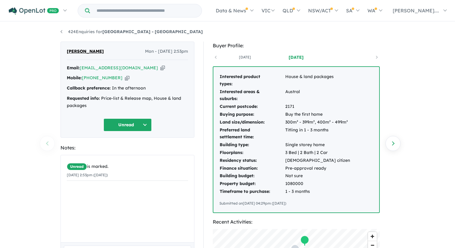  What do you see at coordinates (318, 176) in the screenshot?
I see `td: Not sure` at bounding box center [318, 176].